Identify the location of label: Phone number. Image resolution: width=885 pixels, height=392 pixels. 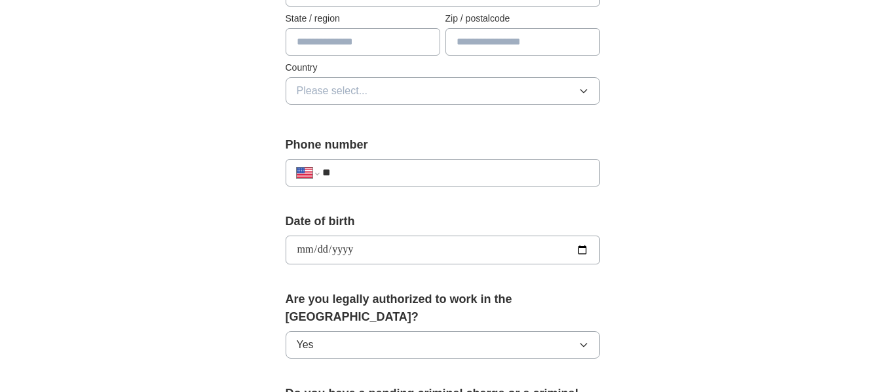
(443, 145).